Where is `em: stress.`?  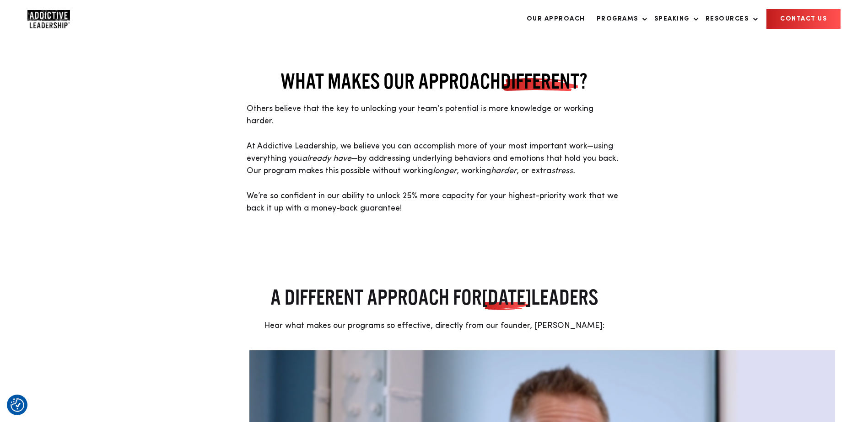 em: stress. is located at coordinates (563, 171).